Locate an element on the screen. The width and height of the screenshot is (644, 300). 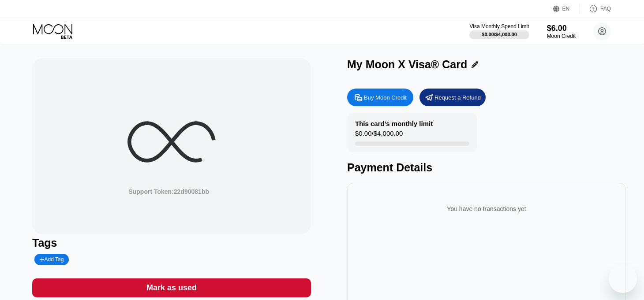
div: You have no transactions yet is located at coordinates (487, 209).